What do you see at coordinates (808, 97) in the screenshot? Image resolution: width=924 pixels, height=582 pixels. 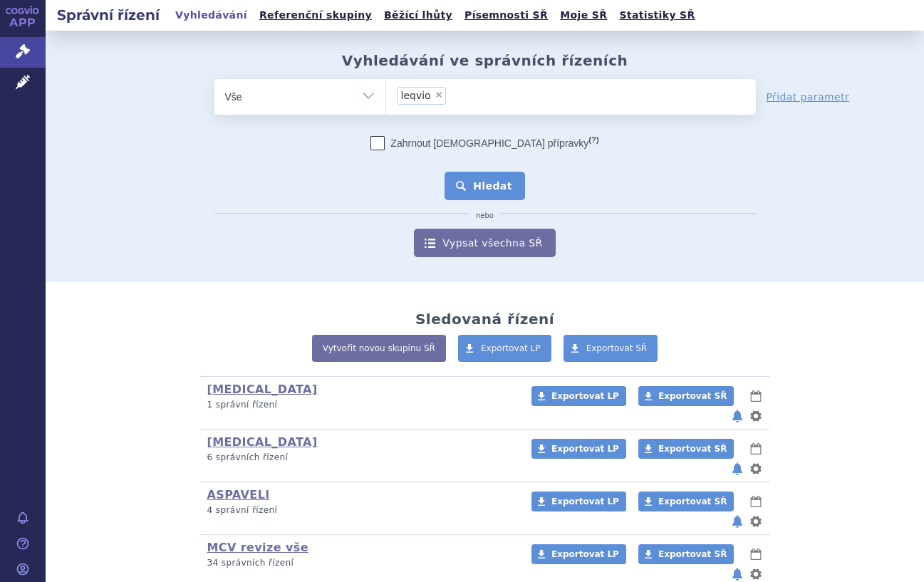 I see `a: Přidat parametr` at bounding box center [808, 97].